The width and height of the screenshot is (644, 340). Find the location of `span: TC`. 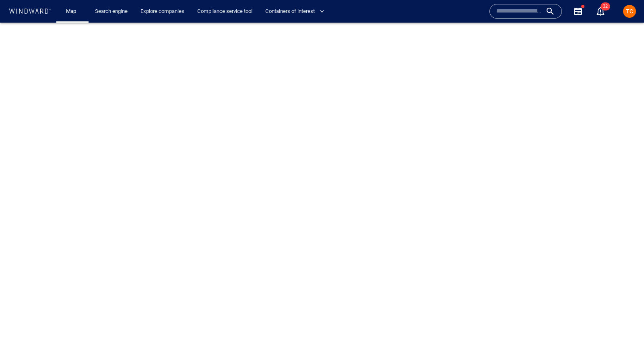

span: TC is located at coordinates (630, 11).